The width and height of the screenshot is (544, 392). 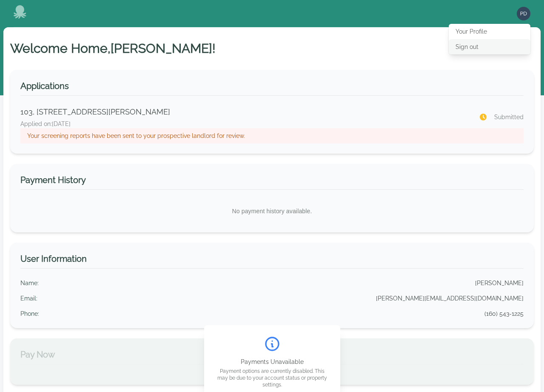 I want to click on p: No payment history available., so click(x=272, y=211).